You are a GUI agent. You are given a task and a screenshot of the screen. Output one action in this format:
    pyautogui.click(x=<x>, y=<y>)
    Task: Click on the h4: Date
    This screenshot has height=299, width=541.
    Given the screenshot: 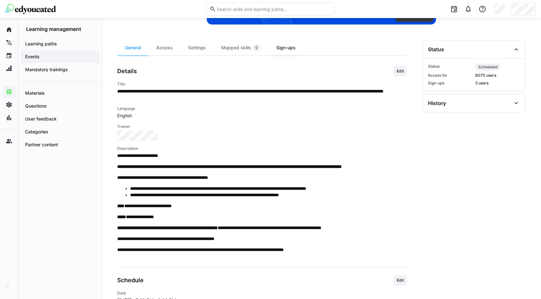 What is the action you would take?
    pyautogui.click(x=146, y=293)
    